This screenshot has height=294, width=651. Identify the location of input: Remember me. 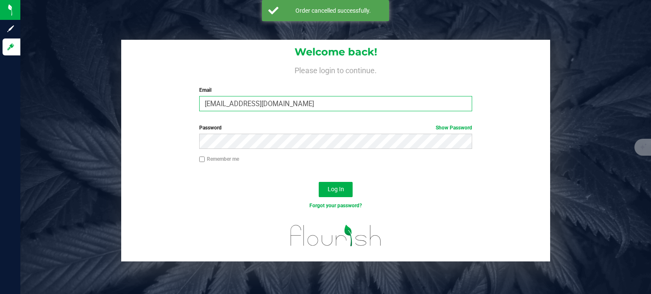
(202, 160).